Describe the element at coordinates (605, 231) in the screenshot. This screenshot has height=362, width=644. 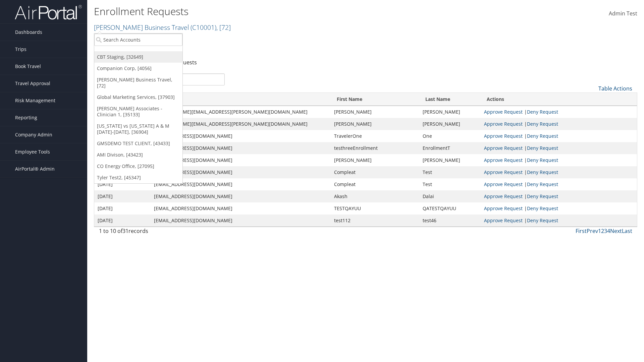
I see `a: 3` at that location.